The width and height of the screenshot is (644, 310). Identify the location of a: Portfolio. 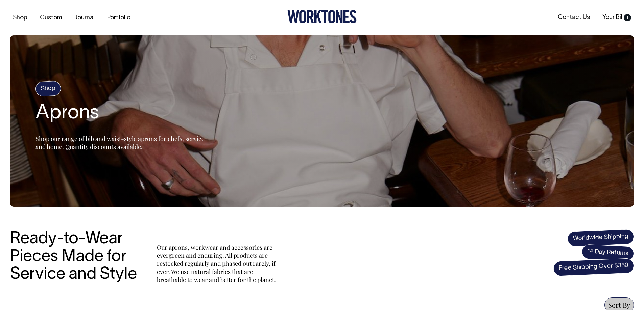
(118, 17).